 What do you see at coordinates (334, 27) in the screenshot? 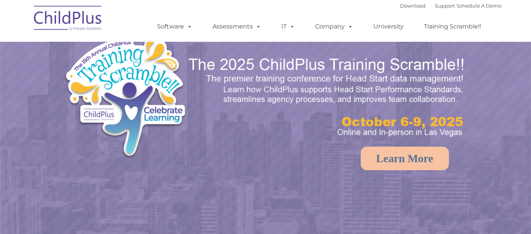
I see `a: Company` at bounding box center [334, 27].